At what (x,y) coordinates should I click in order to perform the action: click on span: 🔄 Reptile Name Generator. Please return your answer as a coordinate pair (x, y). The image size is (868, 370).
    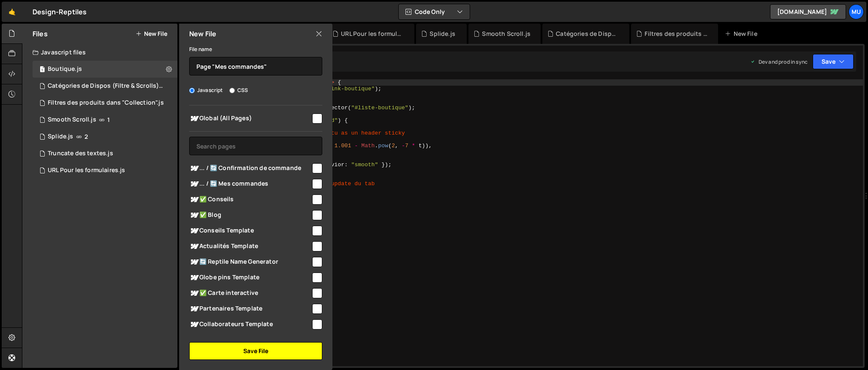
    Looking at the image, I should click on (250, 262).